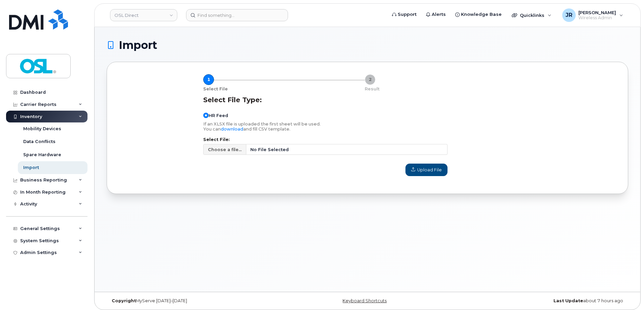 The width and height of the screenshot is (644, 310). I want to click on span: Upload File, so click(427, 169).